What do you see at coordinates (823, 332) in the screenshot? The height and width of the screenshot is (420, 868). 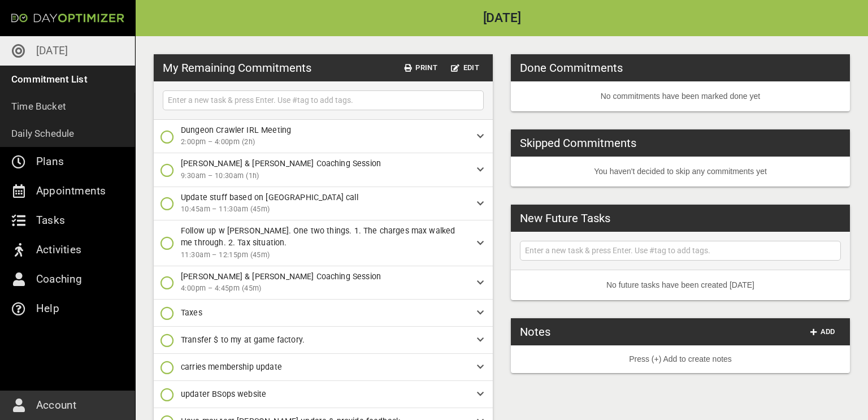 I see `span: Add` at bounding box center [823, 332].